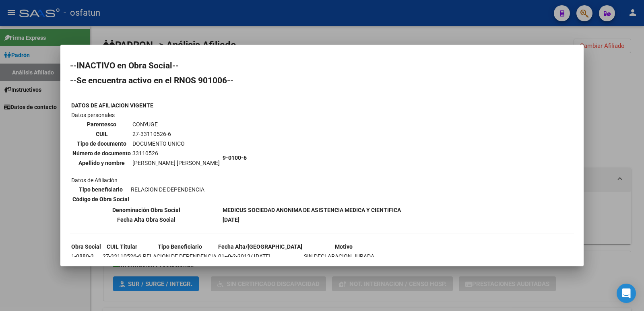  What do you see at coordinates (176, 124) in the screenshot?
I see `td: CONYUGE` at bounding box center [176, 124].